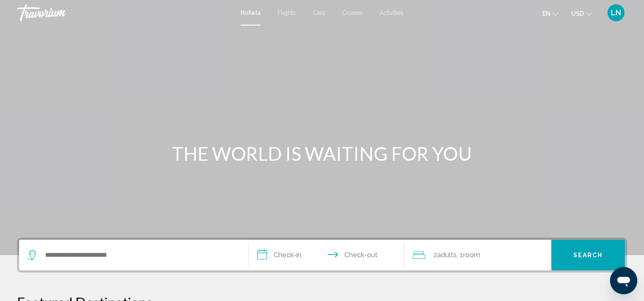 The height and width of the screenshot is (301, 644). What do you see at coordinates (286, 13) in the screenshot?
I see `a: Flights` at bounding box center [286, 13].